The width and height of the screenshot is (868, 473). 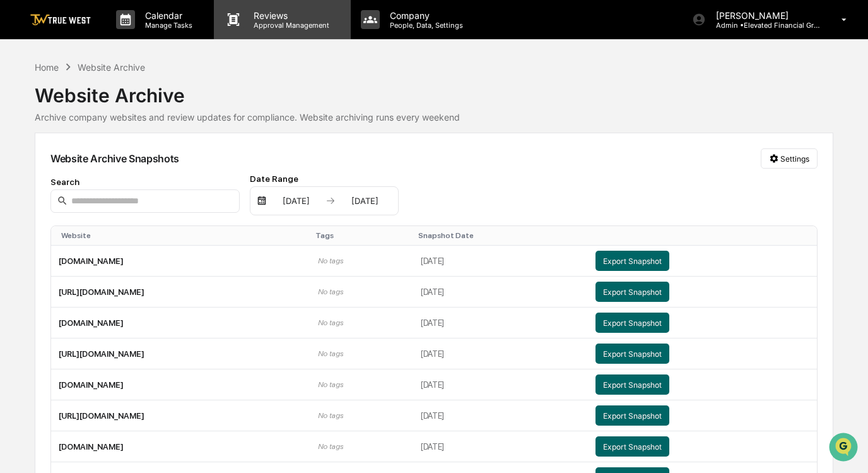 What do you see at coordinates (114, 159) in the screenshot?
I see `div: Website Archive Snapshots` at bounding box center [114, 159].